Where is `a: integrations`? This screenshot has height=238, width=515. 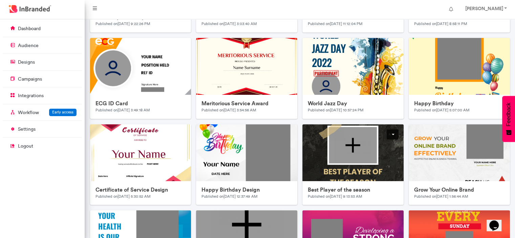
a: integrations is located at coordinates (42, 96).